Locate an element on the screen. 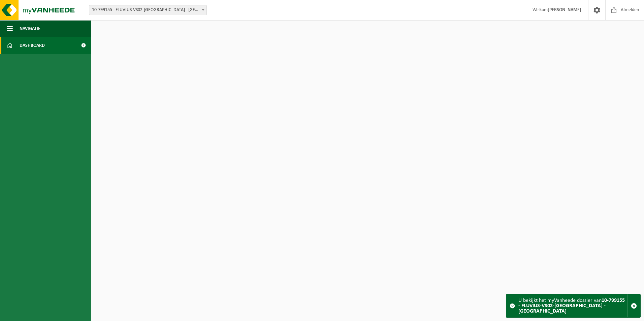  div: U bekijkt het myVanheede dossier van is located at coordinates (572, 306).